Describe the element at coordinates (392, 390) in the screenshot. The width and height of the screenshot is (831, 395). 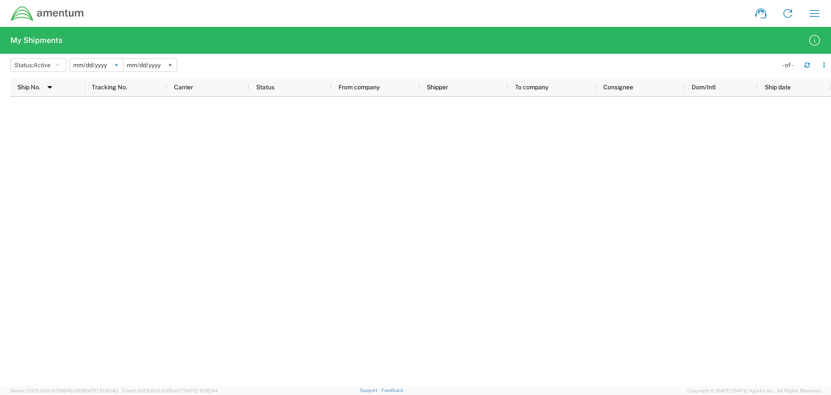
I see `a: Feedback` at that location.